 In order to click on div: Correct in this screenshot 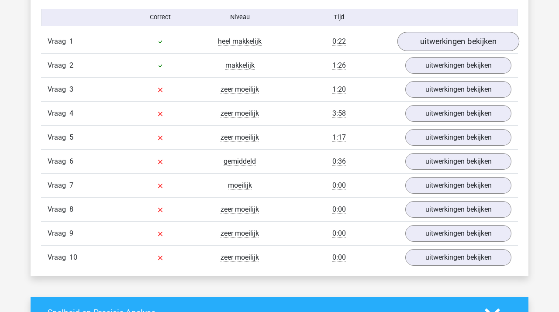, I will do `click(161, 17)`.